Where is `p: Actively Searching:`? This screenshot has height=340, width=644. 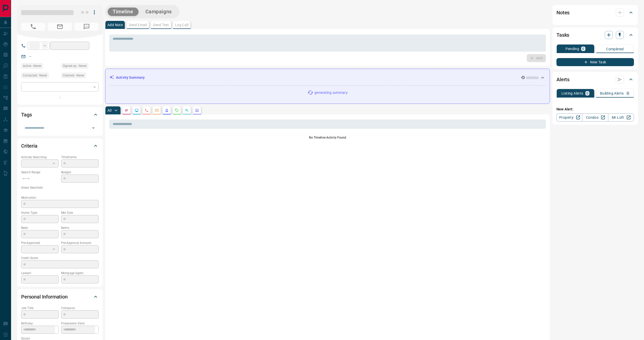
p: Actively Searching: is located at coordinates (40, 157).